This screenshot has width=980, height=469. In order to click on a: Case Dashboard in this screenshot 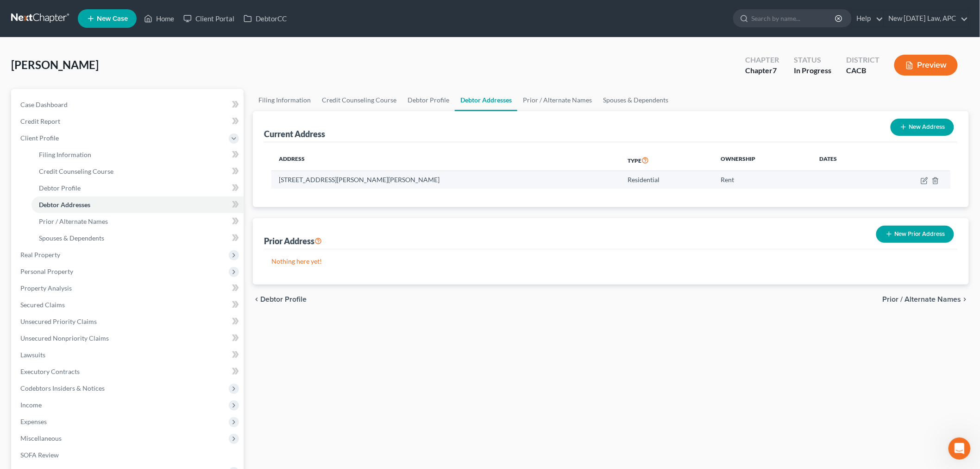, I will do `click(128, 105)`.